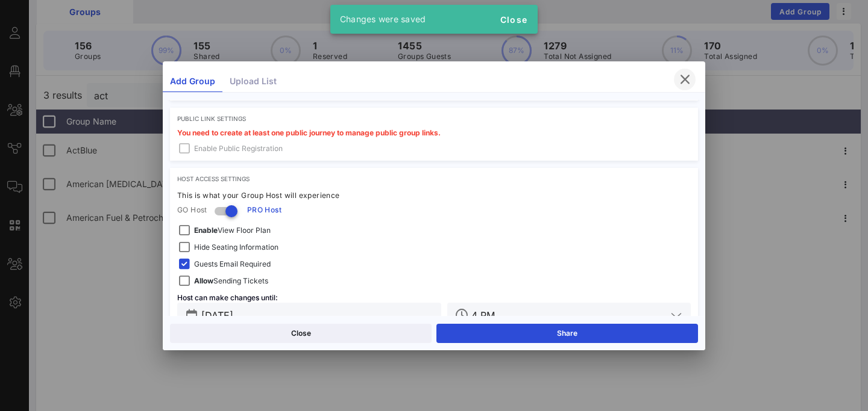  I want to click on strong: Allow, so click(204, 280).